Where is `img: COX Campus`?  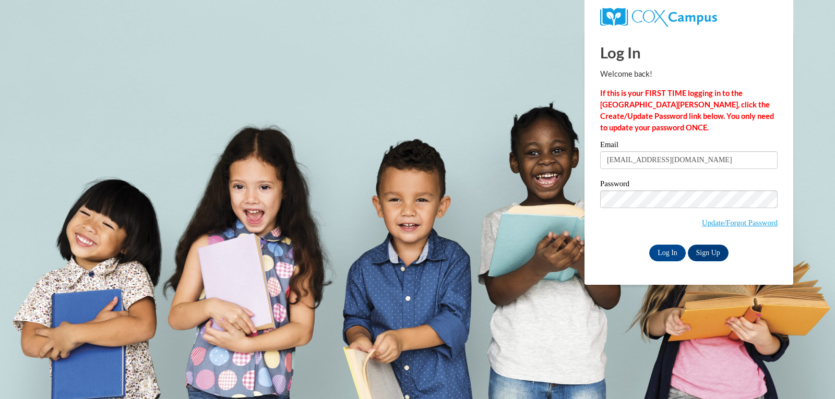
img: COX Campus is located at coordinates (659, 17).